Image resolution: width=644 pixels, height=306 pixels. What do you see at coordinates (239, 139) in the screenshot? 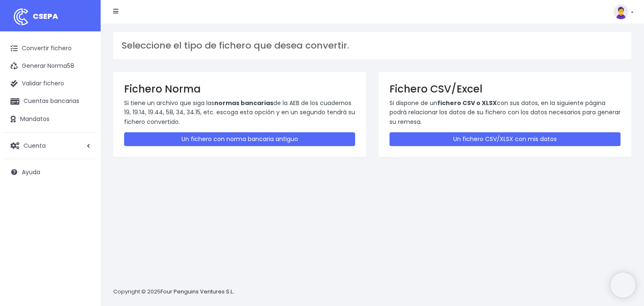
I see `a: Un fichero con norma bancaria antiguo` at bounding box center [239, 139].